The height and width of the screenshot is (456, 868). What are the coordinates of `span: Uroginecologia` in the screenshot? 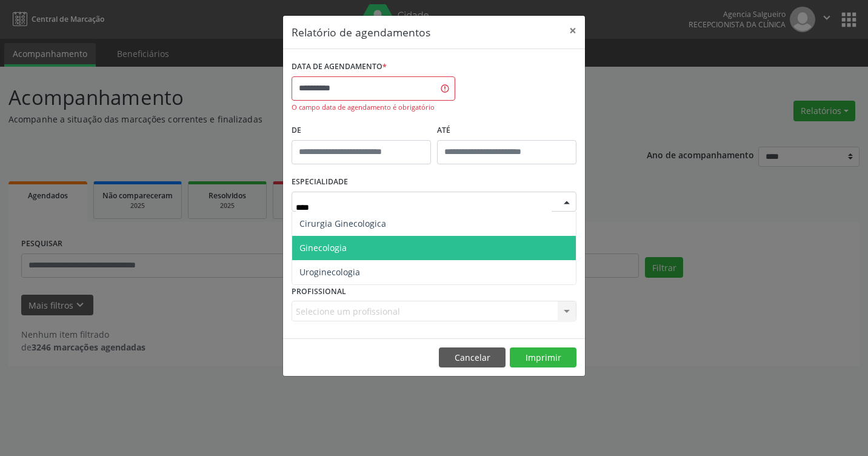 It's located at (330, 271).